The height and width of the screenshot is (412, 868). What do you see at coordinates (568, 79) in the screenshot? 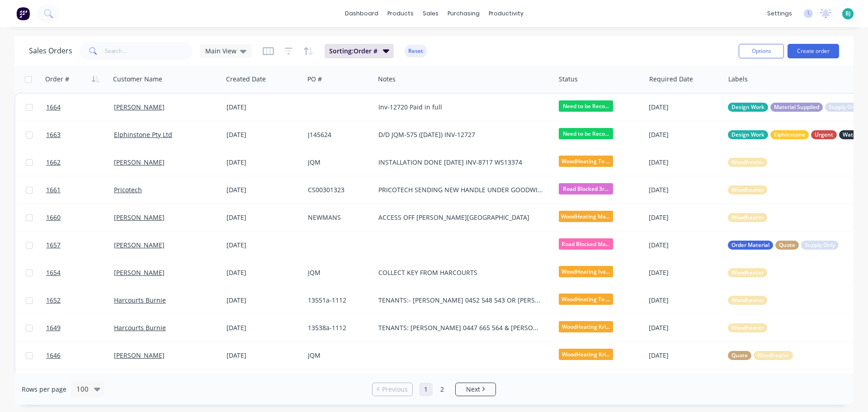
I see `div: Status` at bounding box center [568, 79].